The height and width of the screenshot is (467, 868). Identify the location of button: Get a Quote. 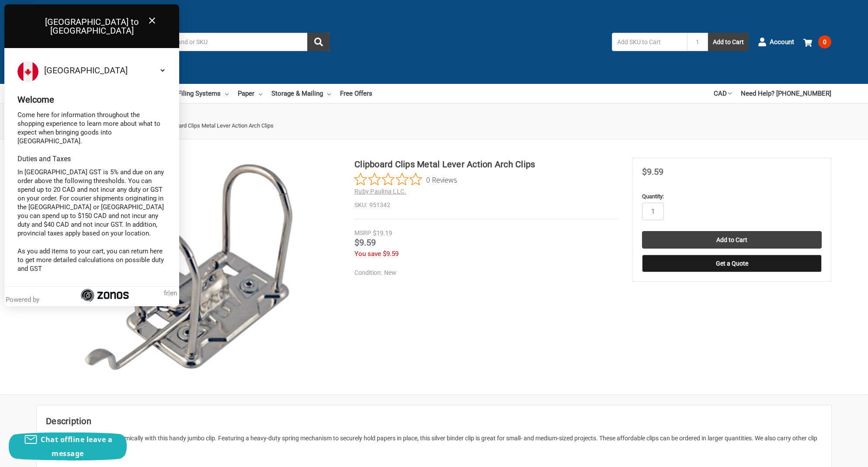
(732, 263).